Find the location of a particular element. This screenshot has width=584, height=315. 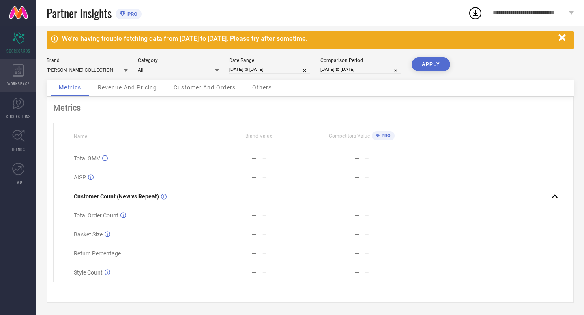

span: Basket Size is located at coordinates (88, 235).